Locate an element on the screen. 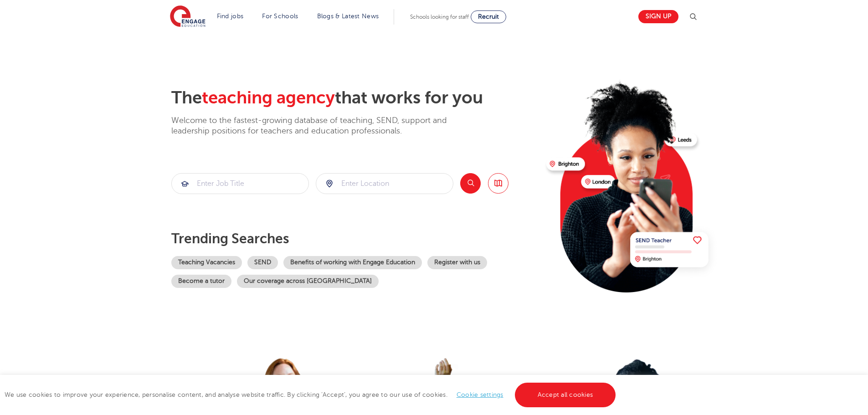 The width and height of the screenshot is (868, 415). a: Sign up is located at coordinates (658, 16).